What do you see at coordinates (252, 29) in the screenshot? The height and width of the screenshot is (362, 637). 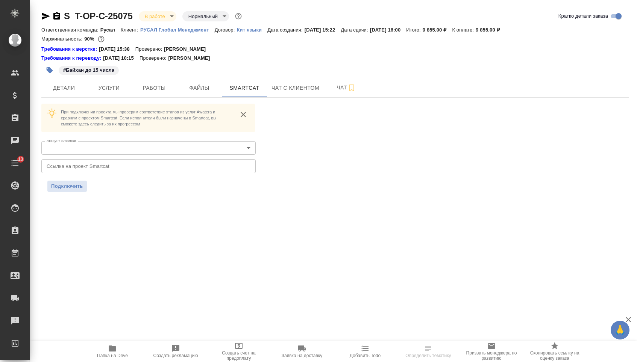 I see `a: Кит языки` at bounding box center [252, 29].